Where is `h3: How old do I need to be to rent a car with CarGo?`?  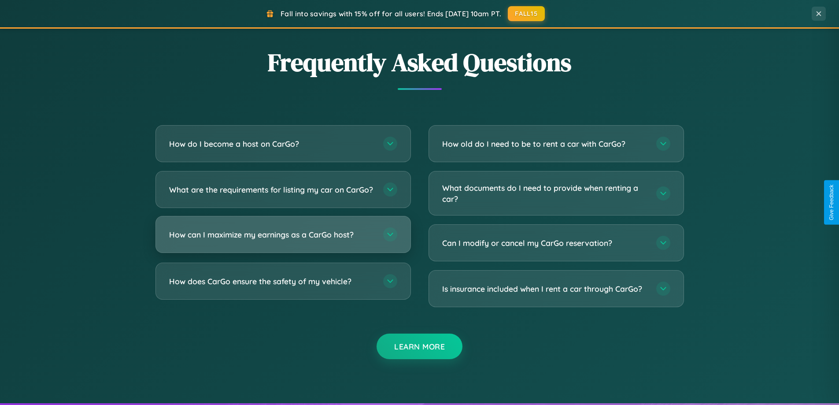
h3: How old do I need to be to rent a car with CarGo? is located at coordinates (545, 144).